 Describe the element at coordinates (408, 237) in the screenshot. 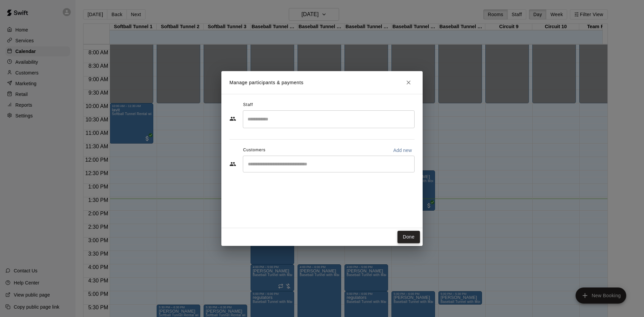

I see `button: Done` at that location.